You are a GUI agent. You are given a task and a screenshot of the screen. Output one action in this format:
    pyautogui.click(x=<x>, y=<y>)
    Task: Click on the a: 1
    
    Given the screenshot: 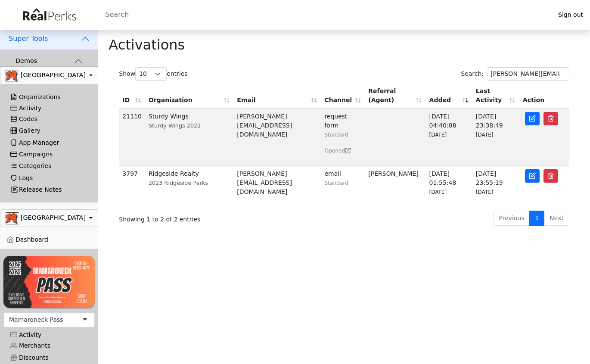 What is the action you would take?
    pyautogui.click(x=537, y=218)
    